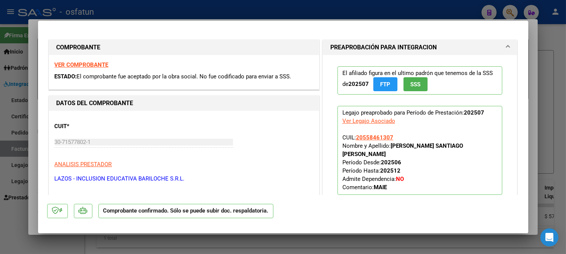 The image size is (566, 254). I want to click on strong: COMPROBANTE, so click(78, 47).